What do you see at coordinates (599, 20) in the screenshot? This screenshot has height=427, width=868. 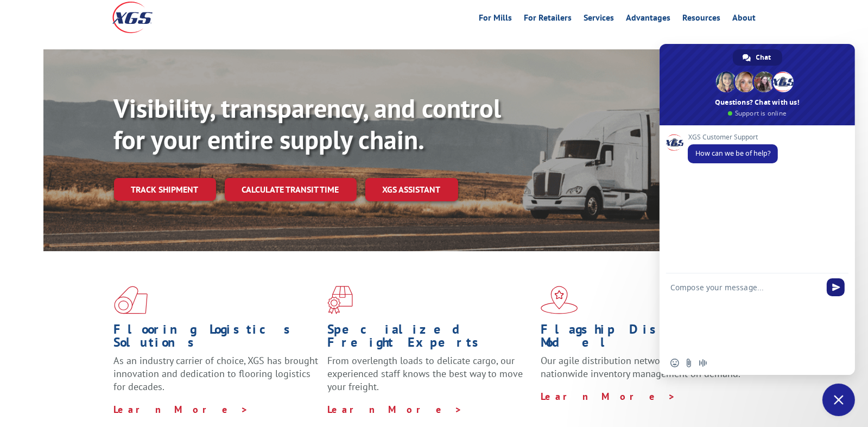 I see `a: Services` at bounding box center [599, 20].